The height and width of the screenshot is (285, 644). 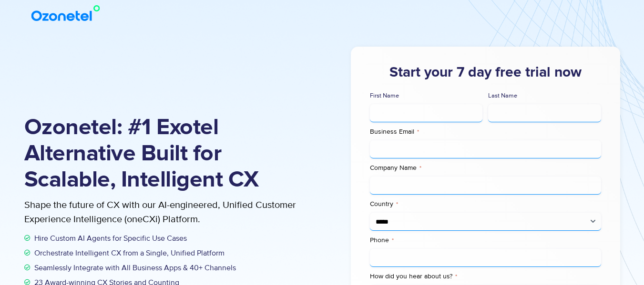 I want to click on label: Company Name, so click(x=485, y=168).